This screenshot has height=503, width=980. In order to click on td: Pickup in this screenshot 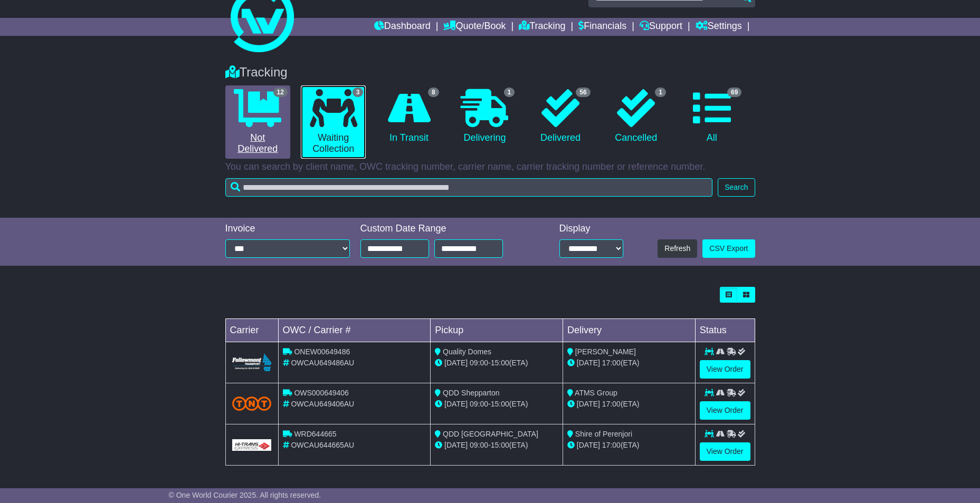, I will do `click(496, 330)`.